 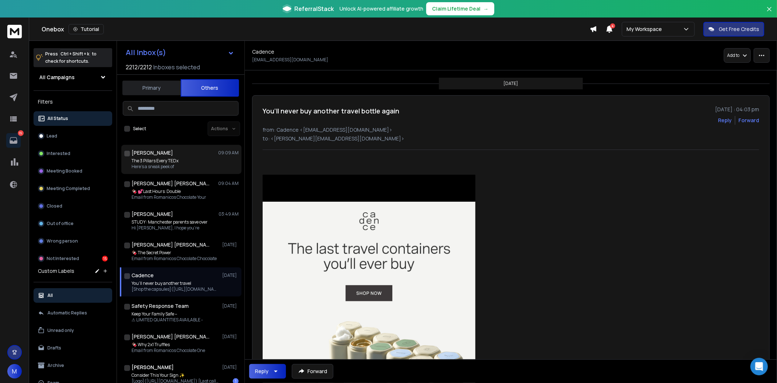 What do you see at coordinates (169, 191) in the screenshot?
I see `p: 🍫 💕Last Hours: Double` at bounding box center [169, 191].